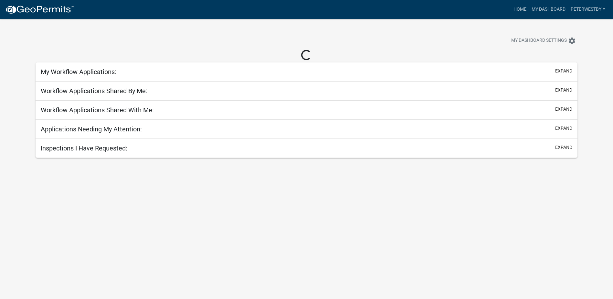 The image size is (613, 299). Describe the element at coordinates (79, 72) in the screenshot. I see `h5: My Workflow Applications:` at that location.